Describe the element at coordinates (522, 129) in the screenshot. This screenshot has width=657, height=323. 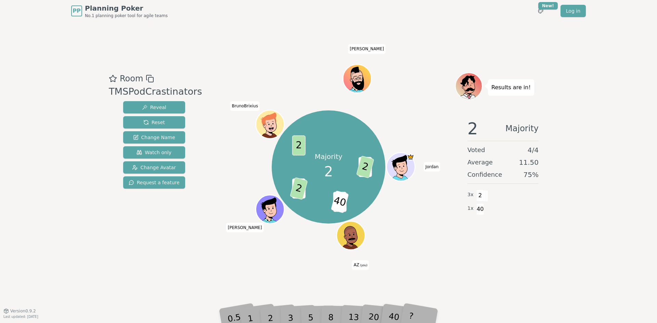
I see `span: Majority` at that location.